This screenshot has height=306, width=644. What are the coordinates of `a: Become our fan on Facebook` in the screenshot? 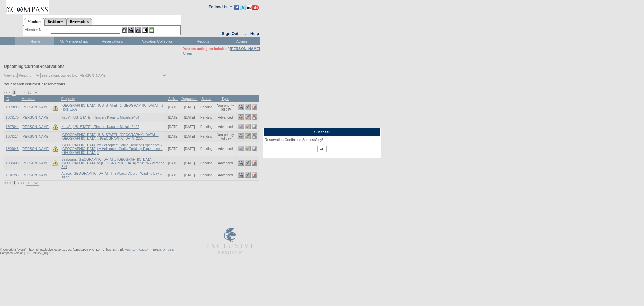 It's located at (237, 9).